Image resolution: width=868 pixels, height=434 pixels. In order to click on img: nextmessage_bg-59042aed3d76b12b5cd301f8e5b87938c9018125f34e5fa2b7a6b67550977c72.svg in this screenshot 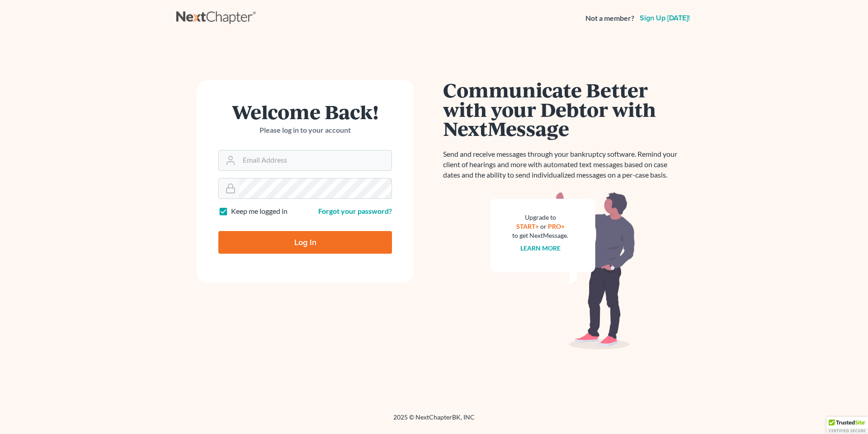, I will do `click(563, 270)`.